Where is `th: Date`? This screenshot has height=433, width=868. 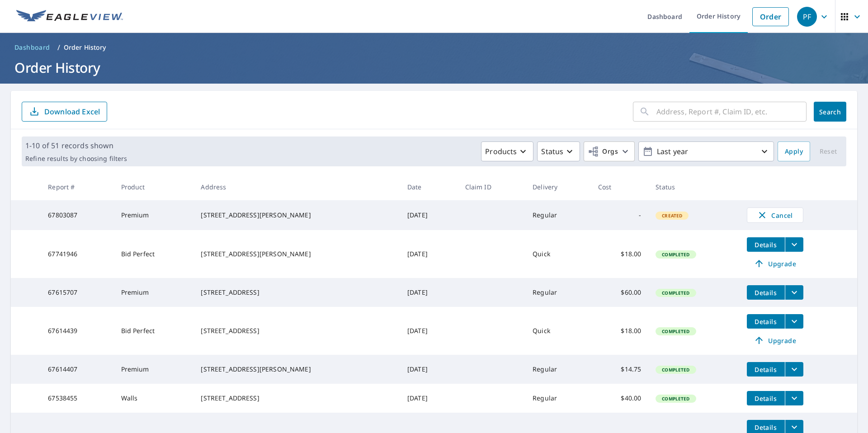
th: Date is located at coordinates (429, 186).